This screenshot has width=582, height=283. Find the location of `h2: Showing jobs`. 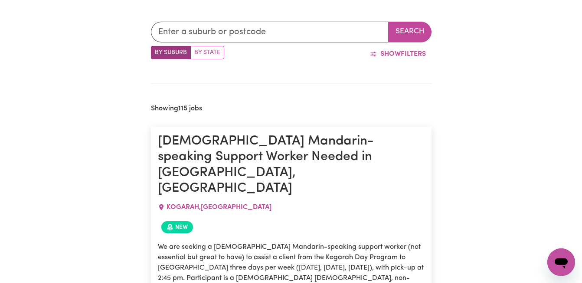

h2: Showing jobs is located at coordinates (176, 109).